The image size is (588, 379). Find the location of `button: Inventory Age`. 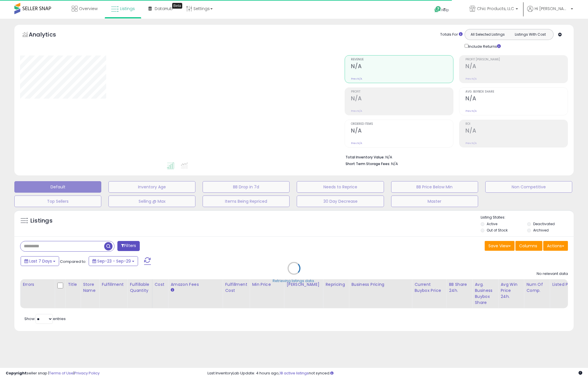

button: Inventory Age is located at coordinates (152, 187).